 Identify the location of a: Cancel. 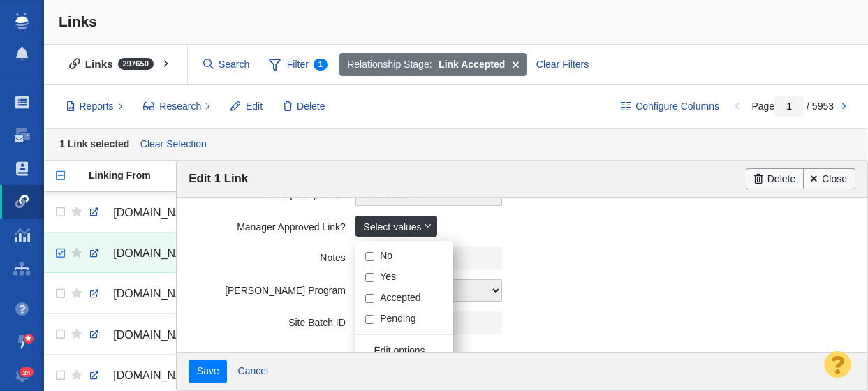
(252, 372).